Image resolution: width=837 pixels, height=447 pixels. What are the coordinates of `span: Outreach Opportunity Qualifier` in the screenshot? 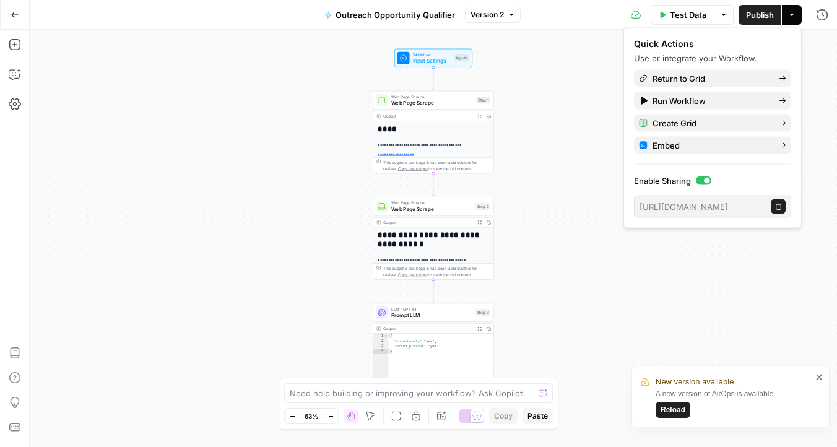 It's located at (395, 15).